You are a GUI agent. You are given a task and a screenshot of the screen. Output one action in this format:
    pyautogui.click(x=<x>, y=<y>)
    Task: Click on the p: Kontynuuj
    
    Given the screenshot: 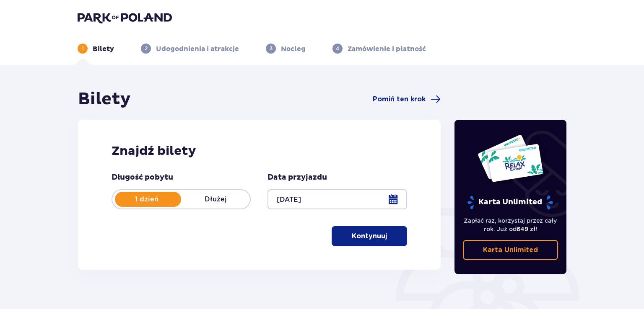 What is the action you would take?
    pyautogui.click(x=369, y=236)
    